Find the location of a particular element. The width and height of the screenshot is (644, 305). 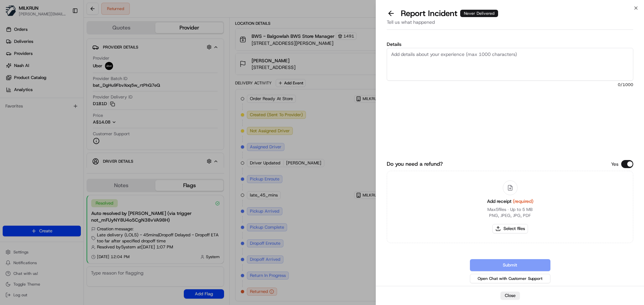

p: Report Incident is located at coordinates (449, 14).